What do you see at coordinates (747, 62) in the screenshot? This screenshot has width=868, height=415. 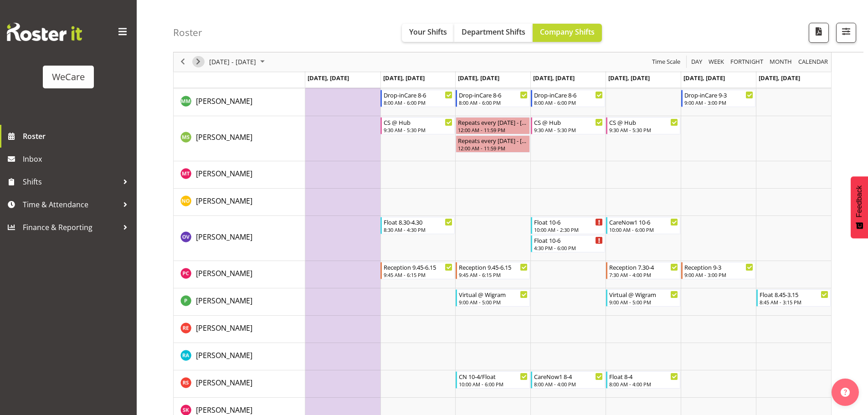 I see `span: Fortnight` at bounding box center [747, 62].